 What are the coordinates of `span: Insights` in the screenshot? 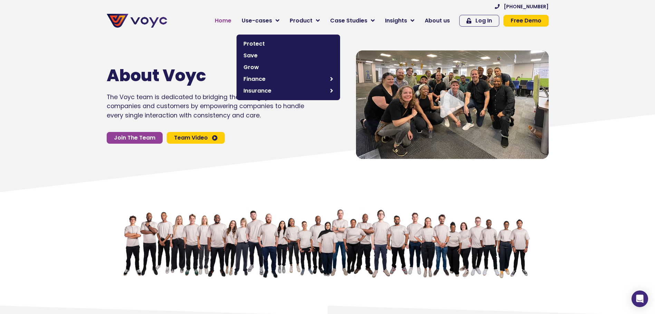 It's located at (396, 21).